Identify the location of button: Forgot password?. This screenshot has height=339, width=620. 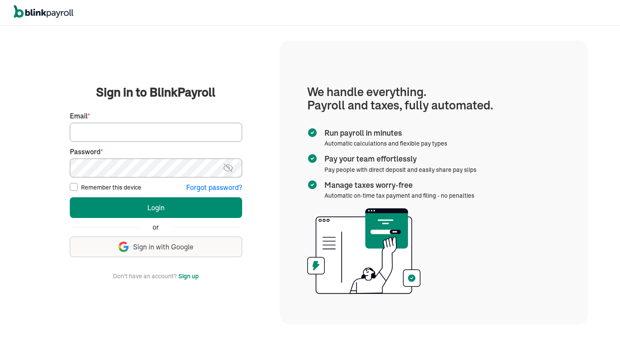
(214, 187).